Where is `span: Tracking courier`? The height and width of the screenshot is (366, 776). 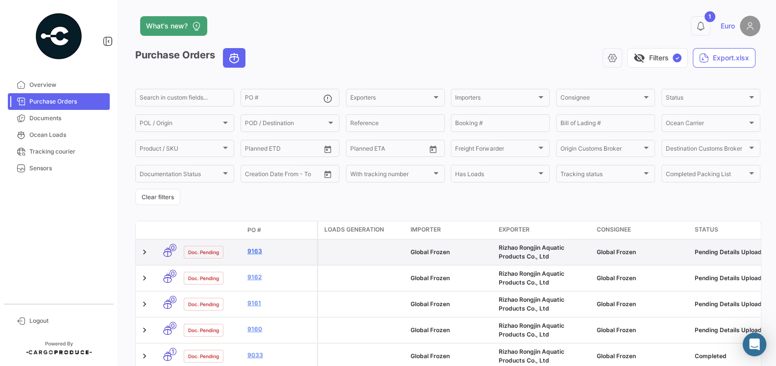 span: Tracking courier is located at coordinates (68, 151).